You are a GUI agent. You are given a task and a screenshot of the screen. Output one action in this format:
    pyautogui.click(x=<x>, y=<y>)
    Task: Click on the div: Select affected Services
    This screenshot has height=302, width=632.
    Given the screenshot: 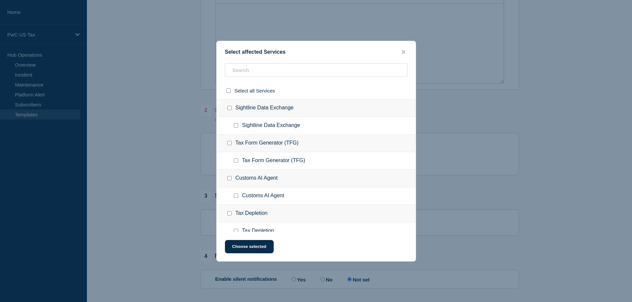 What is the action you would take?
    pyautogui.click(x=316, y=52)
    